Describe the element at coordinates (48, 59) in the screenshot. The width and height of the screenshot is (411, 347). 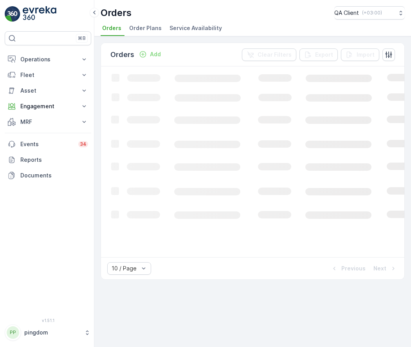
I see `button: Operations` at that location.